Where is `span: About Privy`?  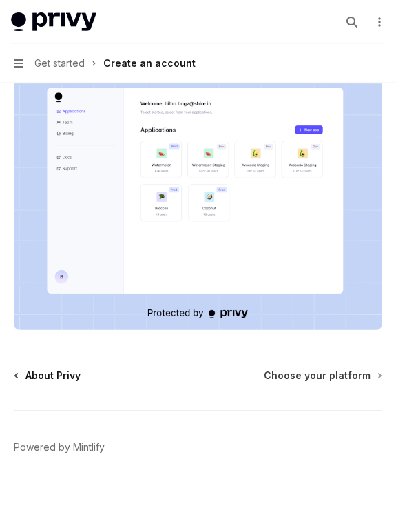
span: About Privy is located at coordinates (53, 376).